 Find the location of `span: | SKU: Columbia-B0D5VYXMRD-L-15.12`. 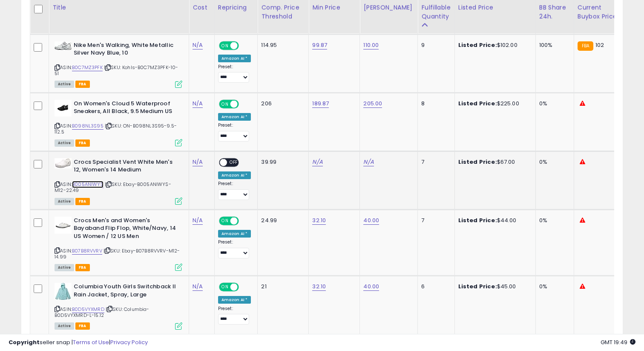

span: | SKU: Columbia-B0D5VYXMRD-L-15.12 is located at coordinates (102, 312).